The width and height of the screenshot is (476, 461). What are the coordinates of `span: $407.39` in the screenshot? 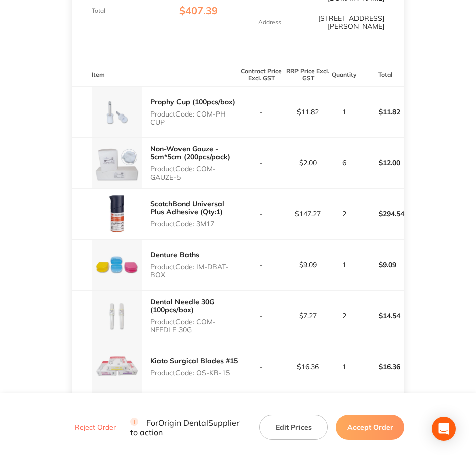 It's located at (198, 10).